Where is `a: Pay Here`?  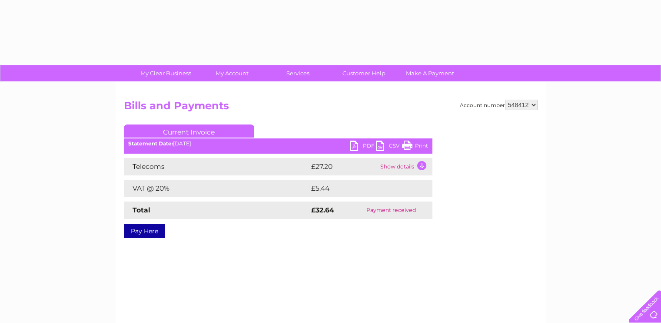 a: Pay Here is located at coordinates (144, 231).